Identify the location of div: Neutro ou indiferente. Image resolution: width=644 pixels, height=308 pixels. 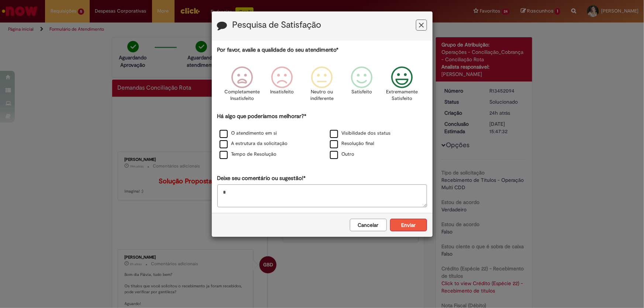
(322, 86).